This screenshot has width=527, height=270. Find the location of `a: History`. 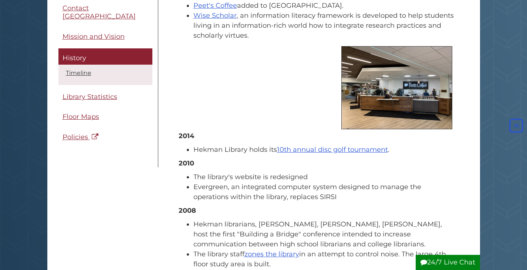

a: History is located at coordinates (105, 57).